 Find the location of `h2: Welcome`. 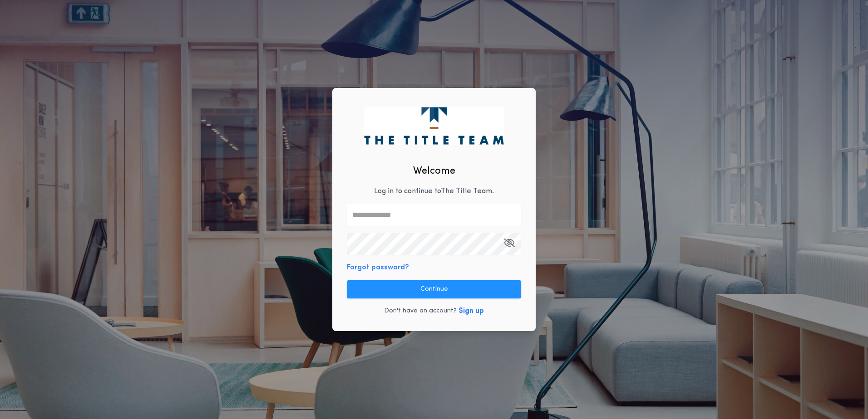

h2: Welcome is located at coordinates (434, 171).